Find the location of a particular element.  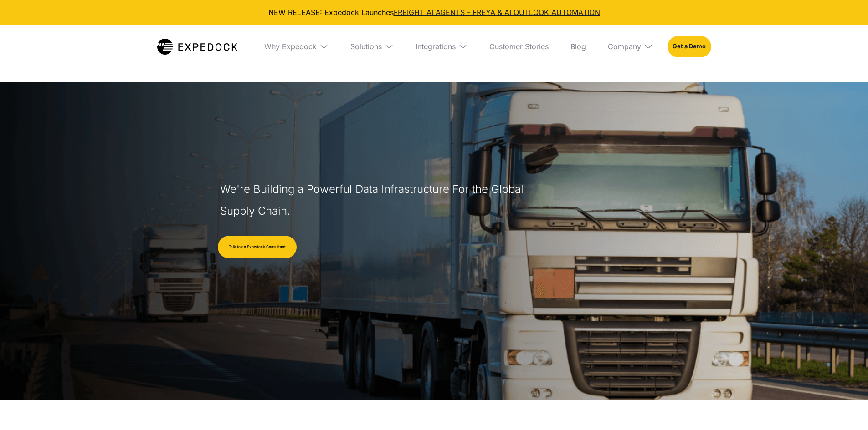

a: Get a Demo is located at coordinates (689, 46).